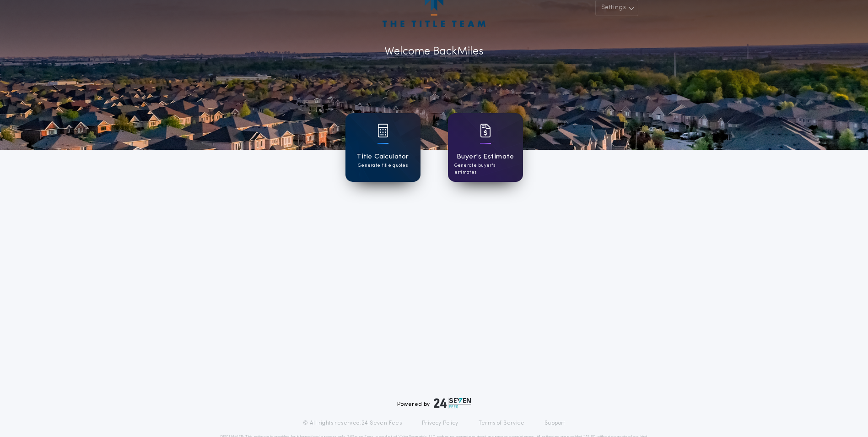 The image size is (868, 437). I want to click on p: Welcome Back Miles, so click(434, 51).